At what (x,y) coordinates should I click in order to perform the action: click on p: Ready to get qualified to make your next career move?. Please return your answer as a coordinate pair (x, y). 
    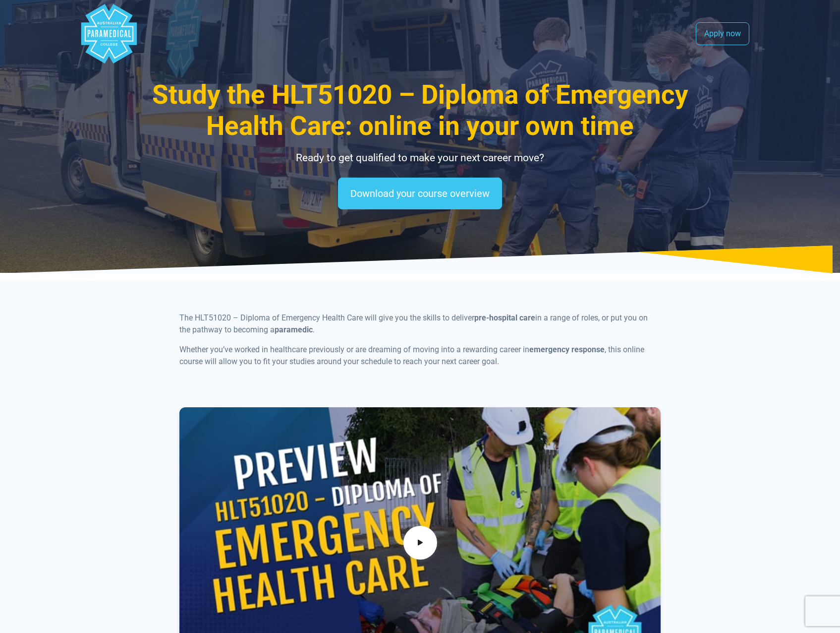
    Looking at the image, I should click on (420, 158).